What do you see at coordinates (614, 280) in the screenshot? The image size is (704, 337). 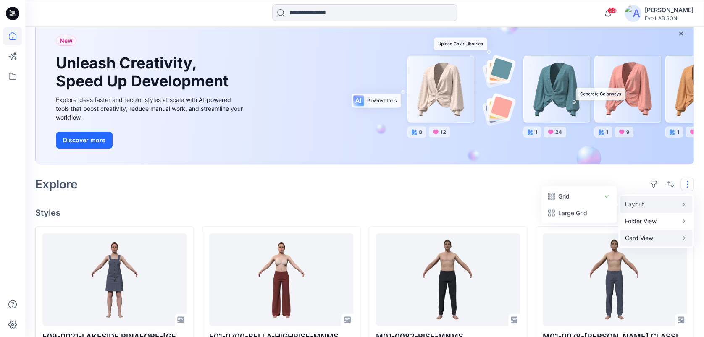 I see `a: M01-0078-VEGA CLASSIC-MNMS` at bounding box center [614, 280].